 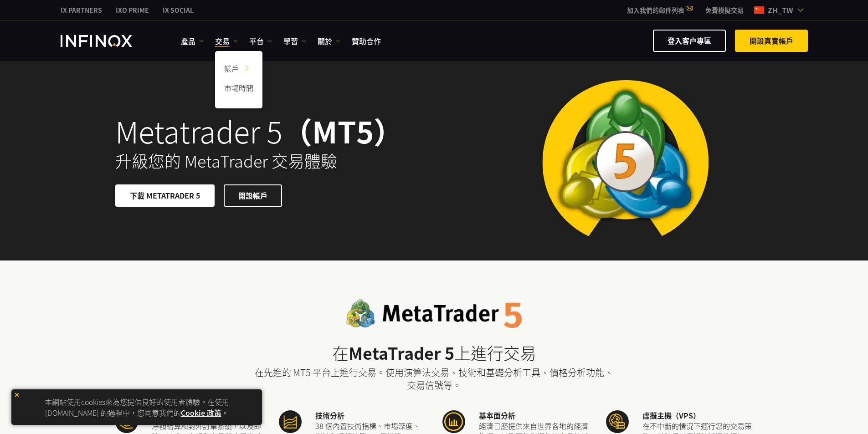 I want to click on a: 產品, so click(x=192, y=41).